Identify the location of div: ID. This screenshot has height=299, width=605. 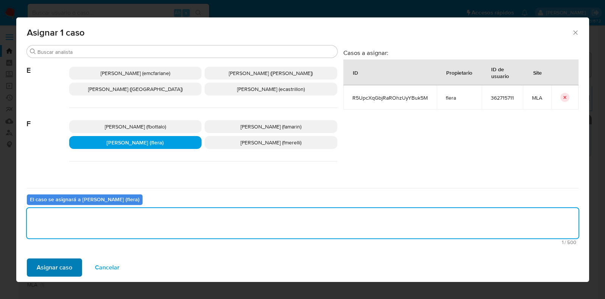
(356, 72).